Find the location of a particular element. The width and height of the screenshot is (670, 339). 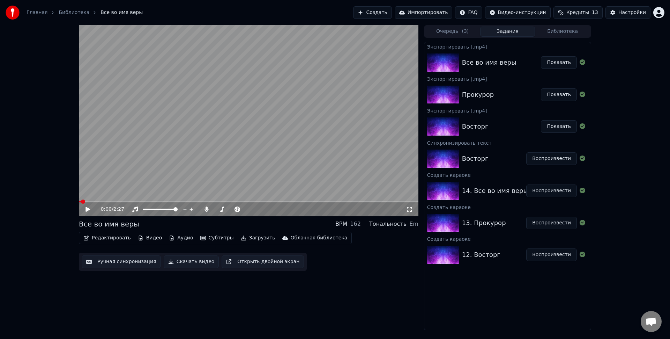

div: Синхронизировать текст is located at coordinates (508, 142).